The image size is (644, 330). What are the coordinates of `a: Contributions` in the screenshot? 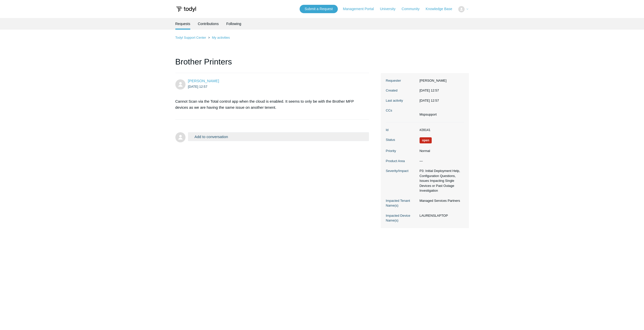 It's located at (208, 24).